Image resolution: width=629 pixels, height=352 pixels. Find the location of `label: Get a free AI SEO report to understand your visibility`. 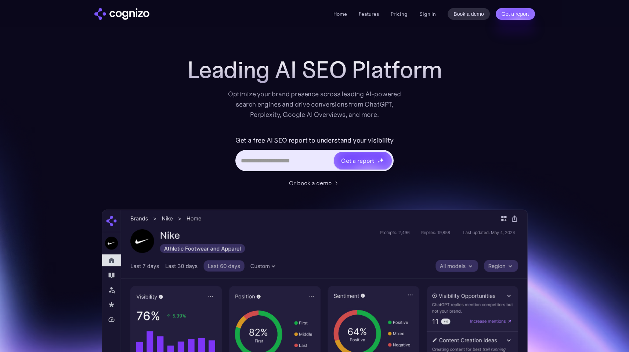

label: Get a free AI SEO report to understand your visibility is located at coordinates (314, 140).